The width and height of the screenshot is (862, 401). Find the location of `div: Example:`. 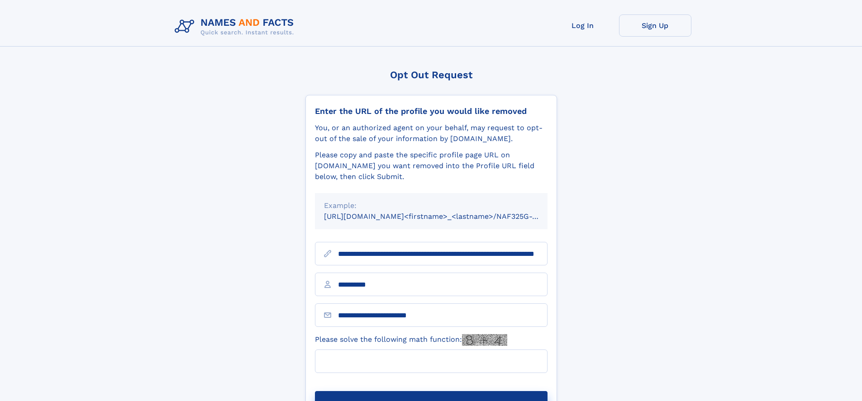

div: Example: is located at coordinates (431, 206).